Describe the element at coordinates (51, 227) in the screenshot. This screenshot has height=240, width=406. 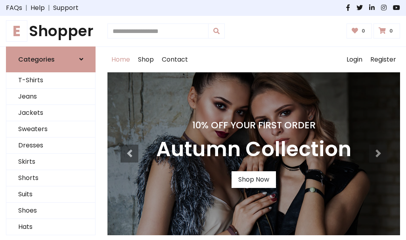
I see `a: Hats` at that location.